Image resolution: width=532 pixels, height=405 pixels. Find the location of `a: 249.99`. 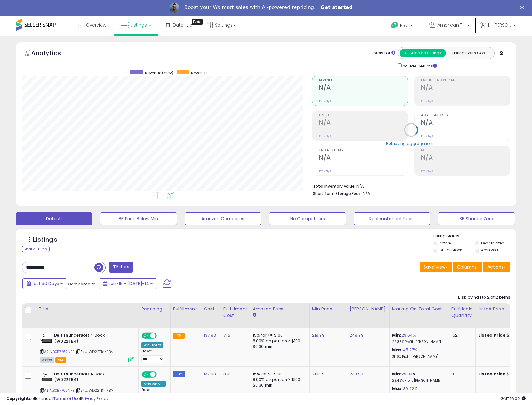

a: 249.99 is located at coordinates (356, 336).